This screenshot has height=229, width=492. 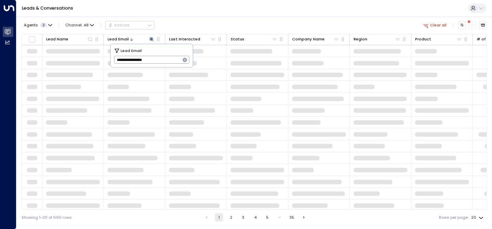 I want to click on label: Rows per page:, so click(x=454, y=217).